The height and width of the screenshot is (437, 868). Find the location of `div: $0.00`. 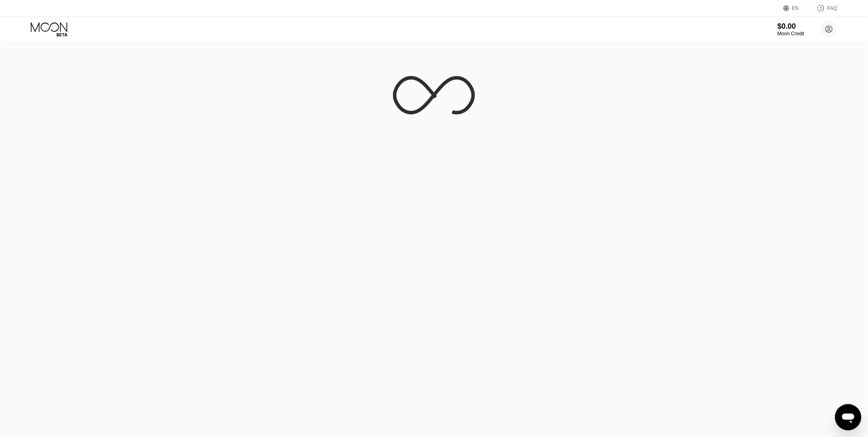

div: $0.00 is located at coordinates (791, 26).